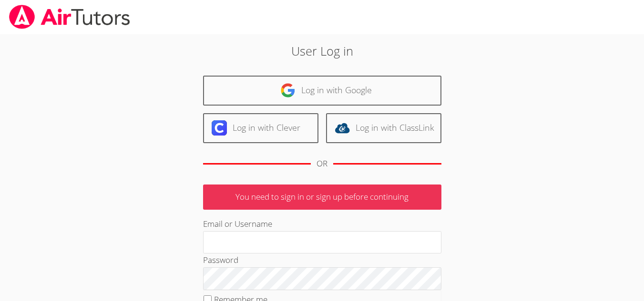 The width and height of the screenshot is (644, 301). I want to click on p: You need to sign in or sign up before continuing, so click(322, 197).